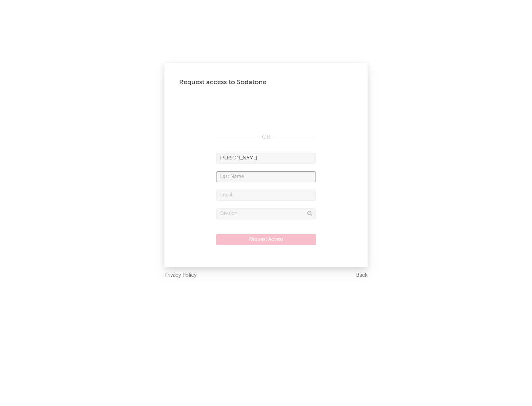  I want to click on input: Division, so click(266, 214).